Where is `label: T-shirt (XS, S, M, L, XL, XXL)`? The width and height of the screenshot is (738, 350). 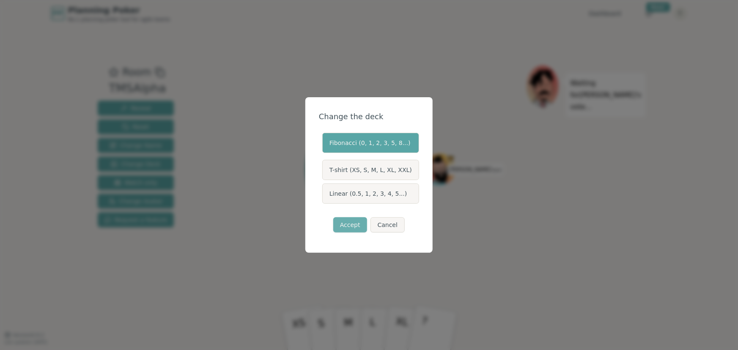
label: T-shirt (XS, S, M, L, XL, XXL) is located at coordinates (371, 170).